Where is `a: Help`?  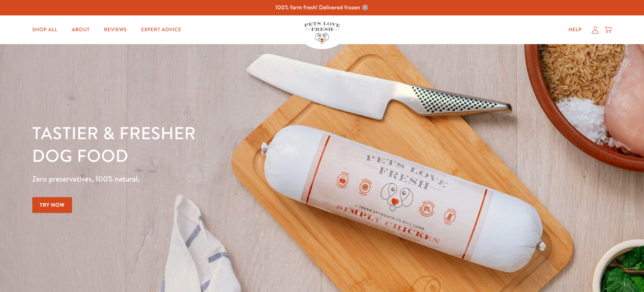
a: Help is located at coordinates (575, 30).